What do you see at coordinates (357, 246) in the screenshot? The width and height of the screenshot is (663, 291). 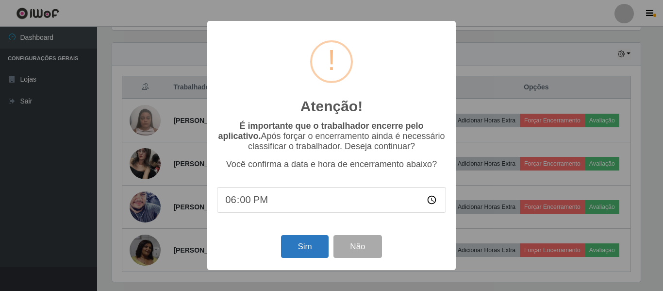 I see `button: Não` at bounding box center [357, 246].